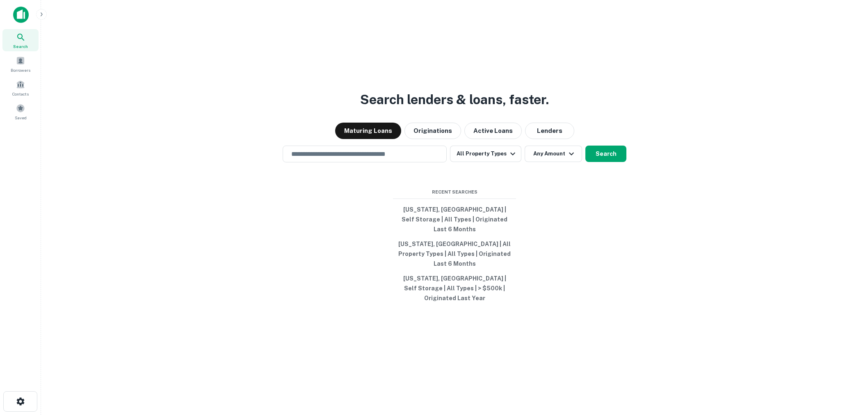  Describe the element at coordinates (20, 64) in the screenshot. I see `div: Borrowers` at that location.